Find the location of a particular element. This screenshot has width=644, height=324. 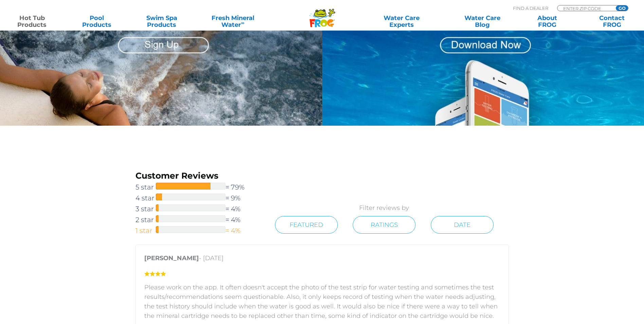

p: Please work on the app. It often doesn't accept the photo of the test strip for water testing and... is located at coordinates (322, 302).